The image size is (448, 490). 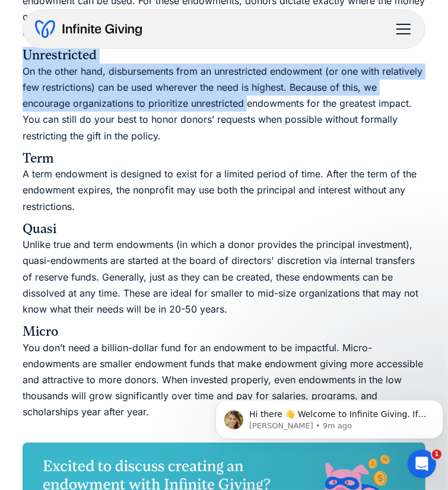 I want to click on h3: Quasi, so click(x=224, y=229).